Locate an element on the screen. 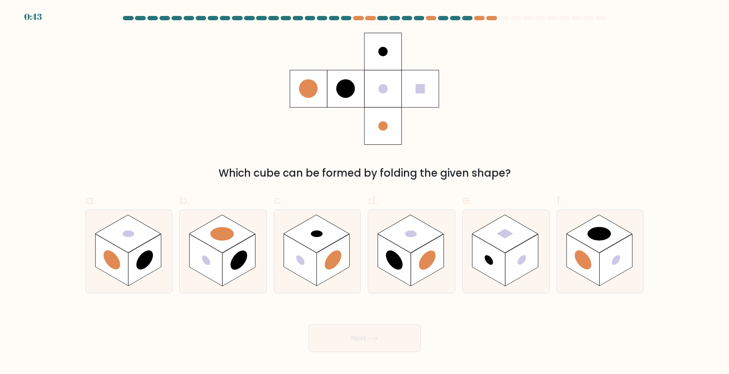 This screenshot has width=729, height=374. span: d. is located at coordinates (373, 200).